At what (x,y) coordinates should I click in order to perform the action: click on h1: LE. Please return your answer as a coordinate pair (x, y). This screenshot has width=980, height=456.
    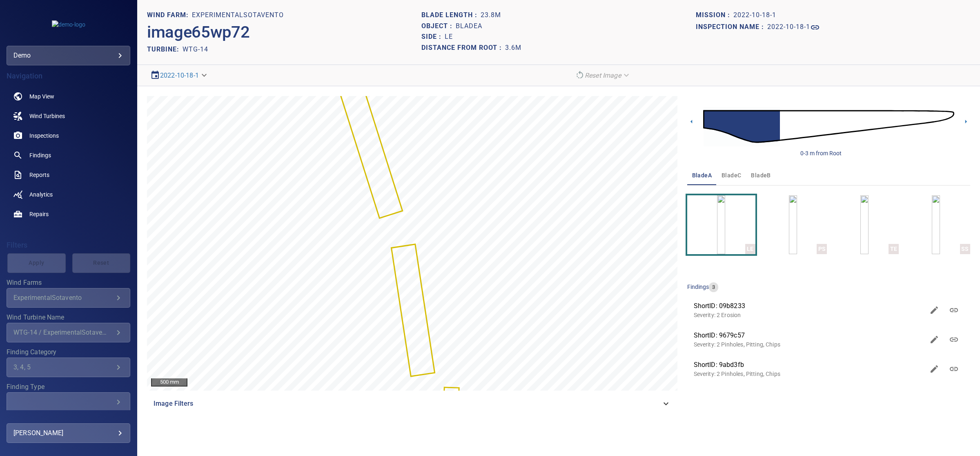
    Looking at the image, I should click on (449, 37).